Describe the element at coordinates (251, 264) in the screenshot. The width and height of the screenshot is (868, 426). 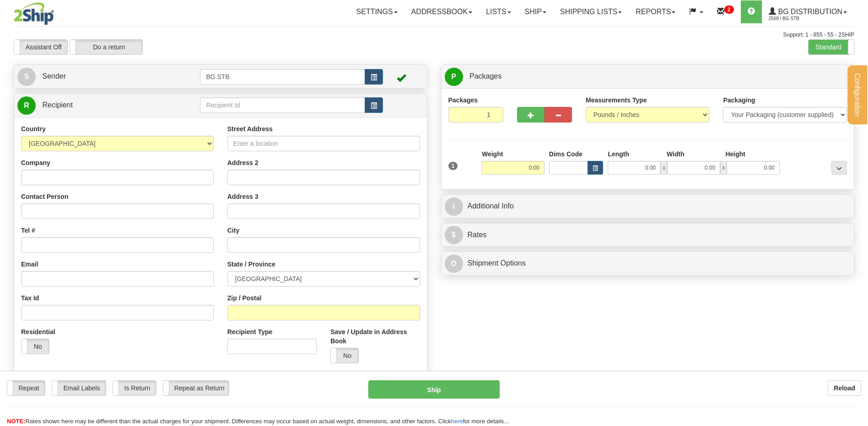
I see `label: State / Province` at that location.